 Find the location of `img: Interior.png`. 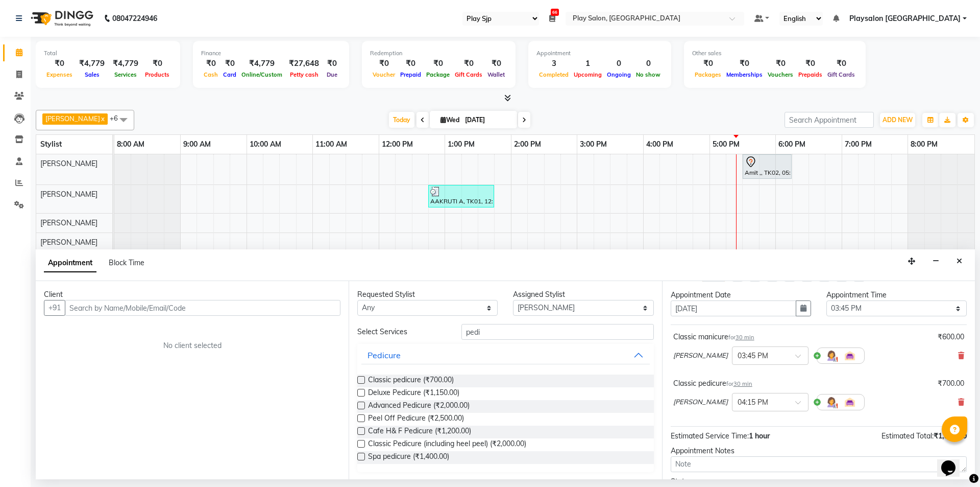

img: Interior.png is located at coordinates (850, 401).